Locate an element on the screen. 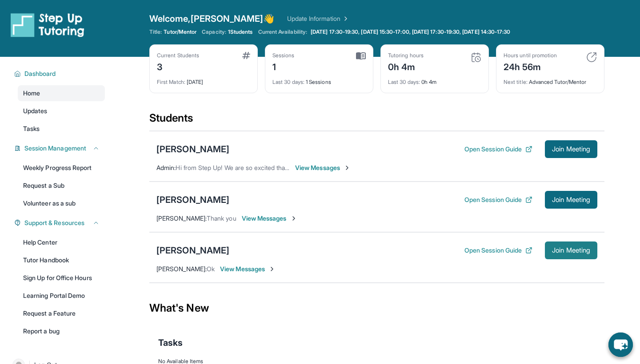 This screenshot has width=640, height=364. button: Support & Resources is located at coordinates (60, 223).